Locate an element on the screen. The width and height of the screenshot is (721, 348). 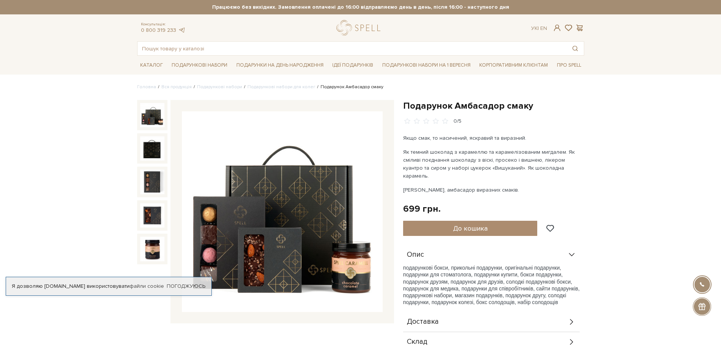
a: Про Spell is located at coordinates (569, 65).